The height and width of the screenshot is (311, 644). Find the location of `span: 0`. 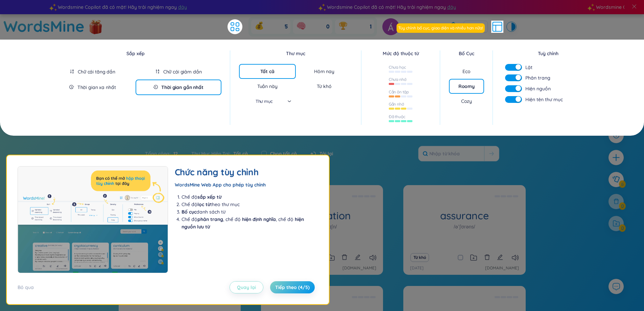

span: 0 is located at coordinates (328, 27).